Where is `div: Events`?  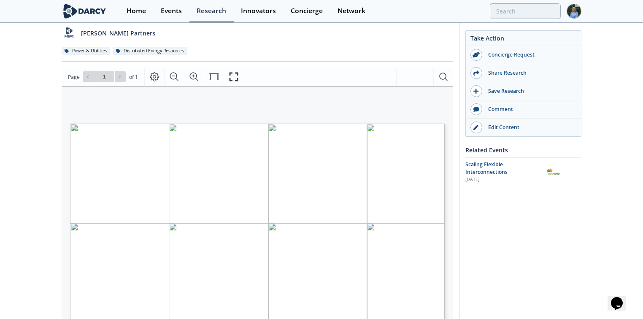
div: Events is located at coordinates (171, 11).